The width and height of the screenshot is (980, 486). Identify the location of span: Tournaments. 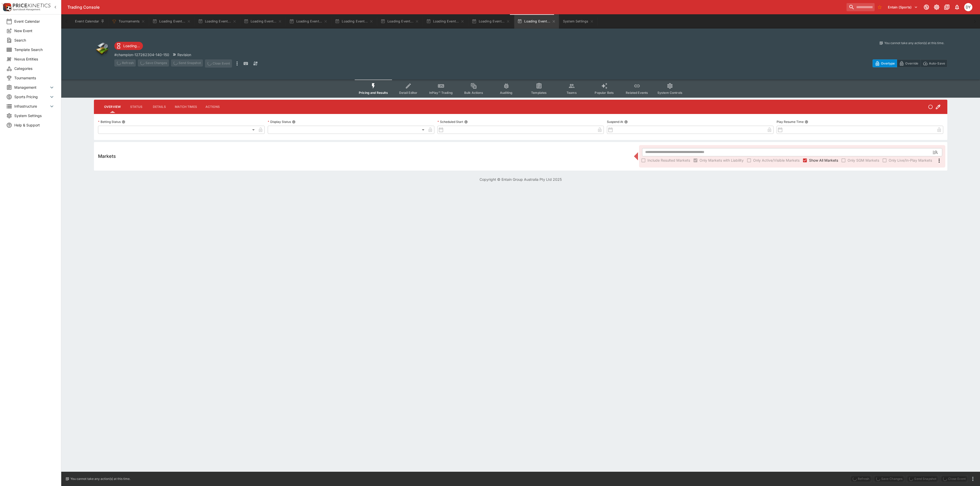
(35, 78).